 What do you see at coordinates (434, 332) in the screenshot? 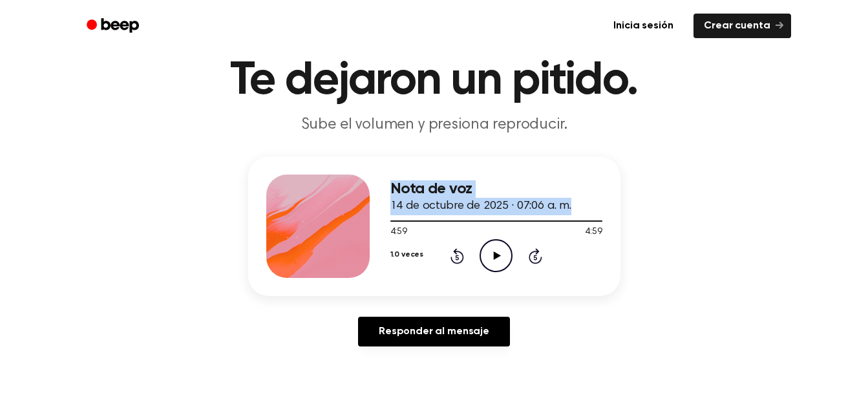
I see `a: Responder al mensaje` at bounding box center [434, 332].